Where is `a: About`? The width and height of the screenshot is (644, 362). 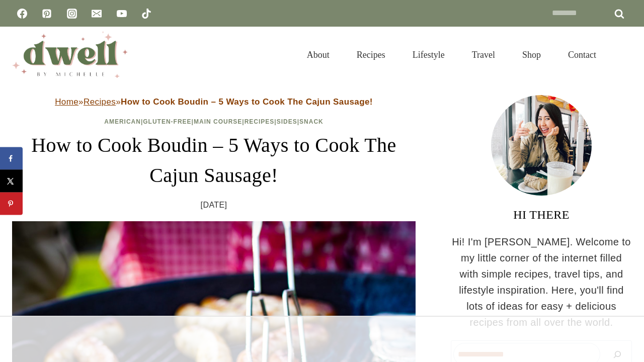
a: About is located at coordinates (318, 55).